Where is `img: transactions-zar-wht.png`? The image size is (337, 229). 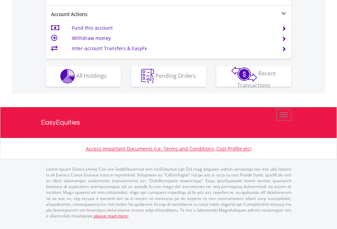
img: transactions-zar-wht.png is located at coordinates (244, 74).